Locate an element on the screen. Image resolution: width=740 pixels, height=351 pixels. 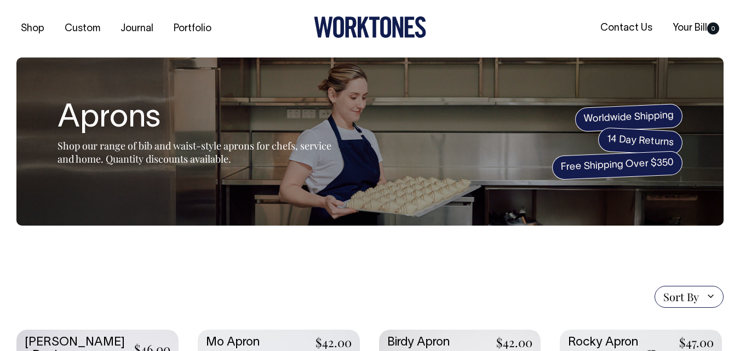
a: Portfolio is located at coordinates (192, 28).